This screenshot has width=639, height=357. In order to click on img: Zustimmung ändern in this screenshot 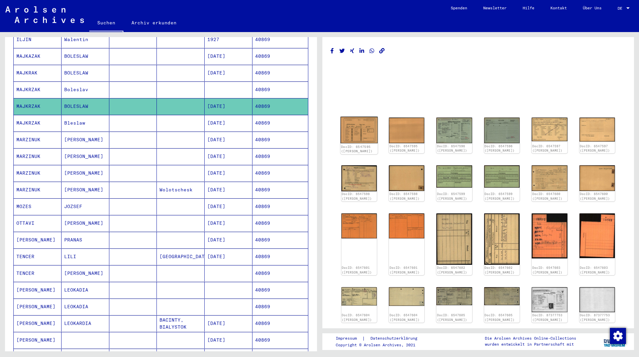, I will do `click(617, 336)`.